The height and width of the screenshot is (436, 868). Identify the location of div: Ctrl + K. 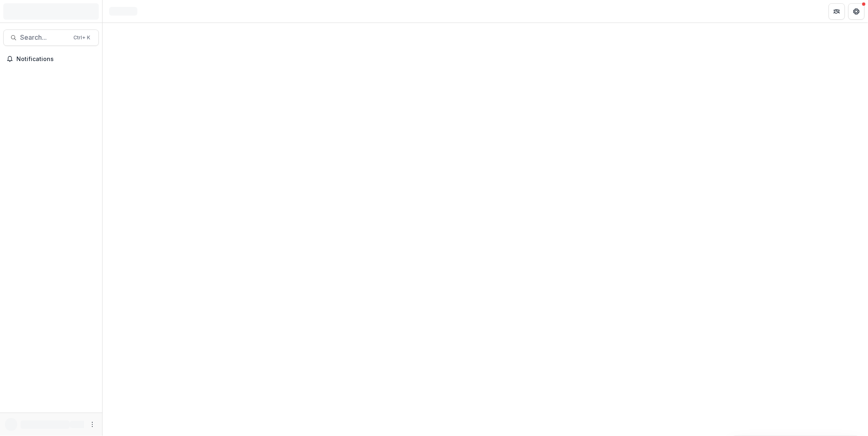
(82, 38).